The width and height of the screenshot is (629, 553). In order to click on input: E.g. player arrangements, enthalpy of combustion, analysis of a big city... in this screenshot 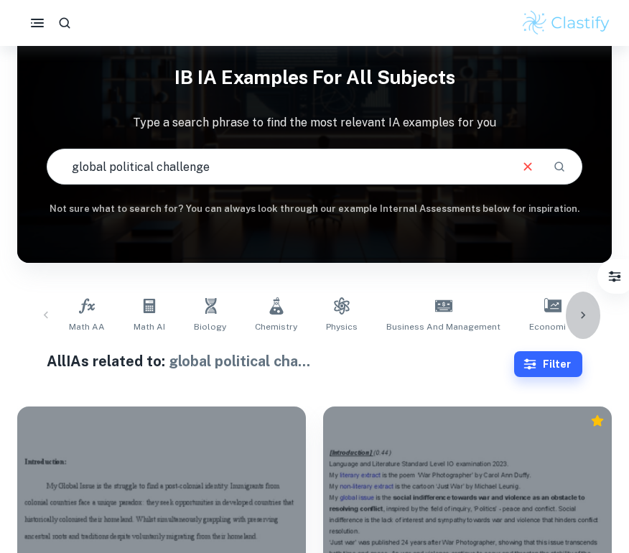, I will do `click(277, 167)`.